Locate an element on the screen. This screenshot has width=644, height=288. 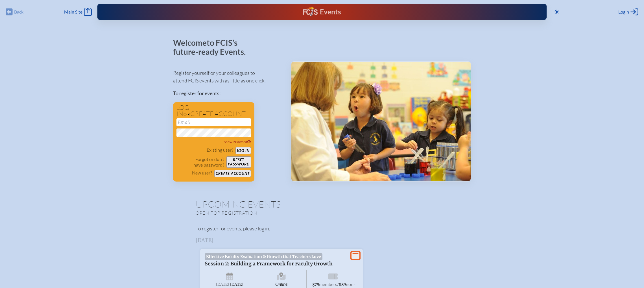
span: Session 2: Building a Framework for Faculty Growth is located at coordinates (268, 264).